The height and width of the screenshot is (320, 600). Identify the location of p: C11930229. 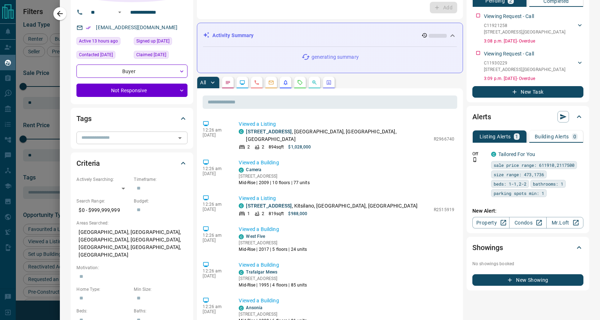
(525, 63).